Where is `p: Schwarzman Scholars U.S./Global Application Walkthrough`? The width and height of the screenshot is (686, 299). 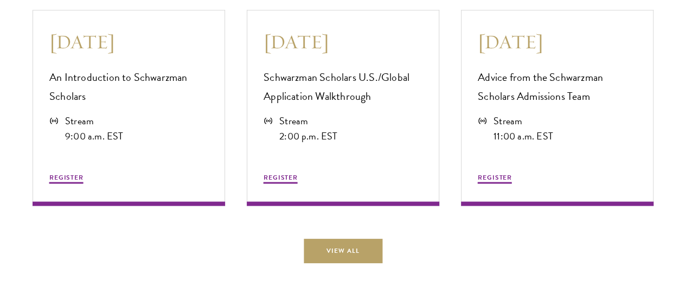
p: Schwarzman Scholars U.S./Global Application Walkthrough is located at coordinates (343, 86).